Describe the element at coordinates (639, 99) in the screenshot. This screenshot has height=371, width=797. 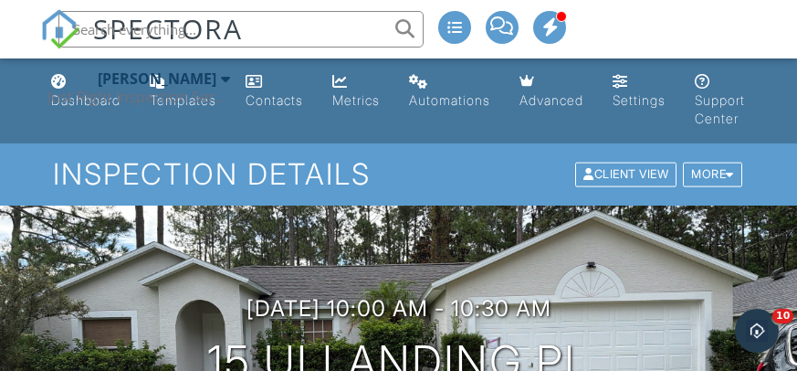
I see `div: Settings` at that location.